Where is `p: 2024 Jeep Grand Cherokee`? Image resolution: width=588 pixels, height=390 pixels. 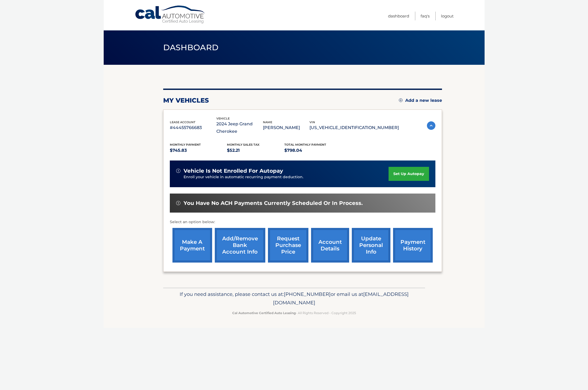
p: 2024 Jeep Grand Cherokee is located at coordinates (240, 128).